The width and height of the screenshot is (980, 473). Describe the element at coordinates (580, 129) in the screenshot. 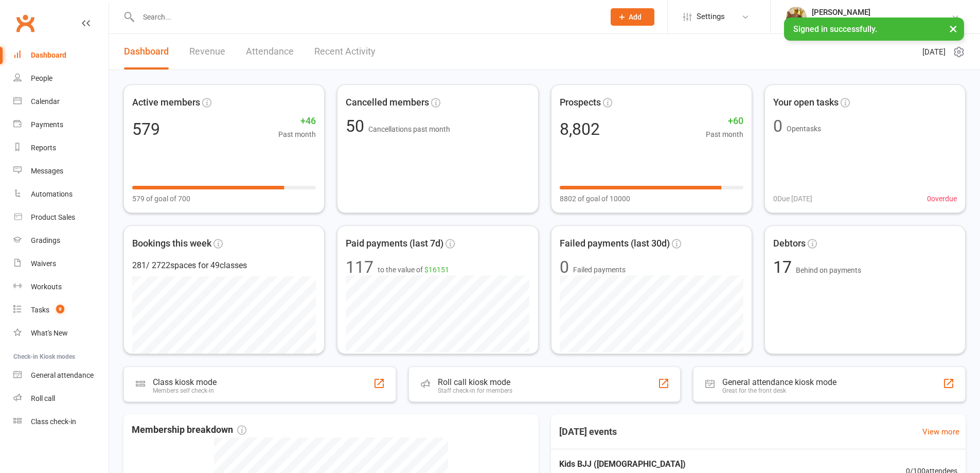

I see `div: 8,802` at that location.